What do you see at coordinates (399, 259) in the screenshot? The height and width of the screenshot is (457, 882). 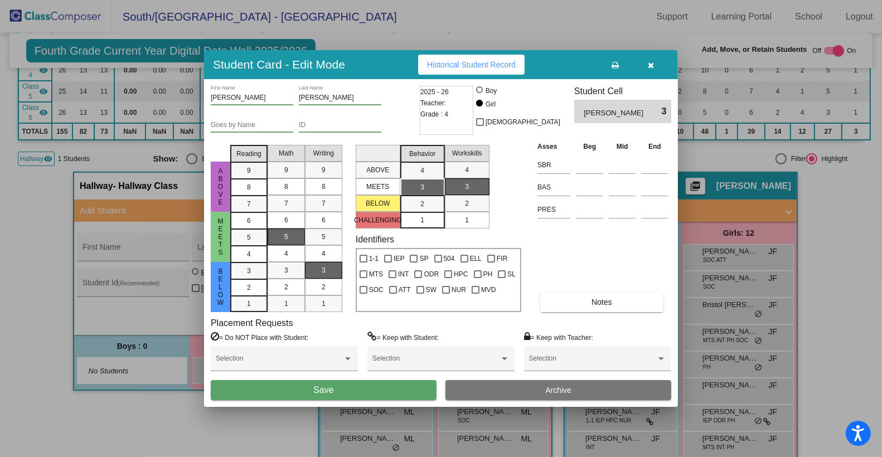 I see `span: IEP` at bounding box center [399, 259].